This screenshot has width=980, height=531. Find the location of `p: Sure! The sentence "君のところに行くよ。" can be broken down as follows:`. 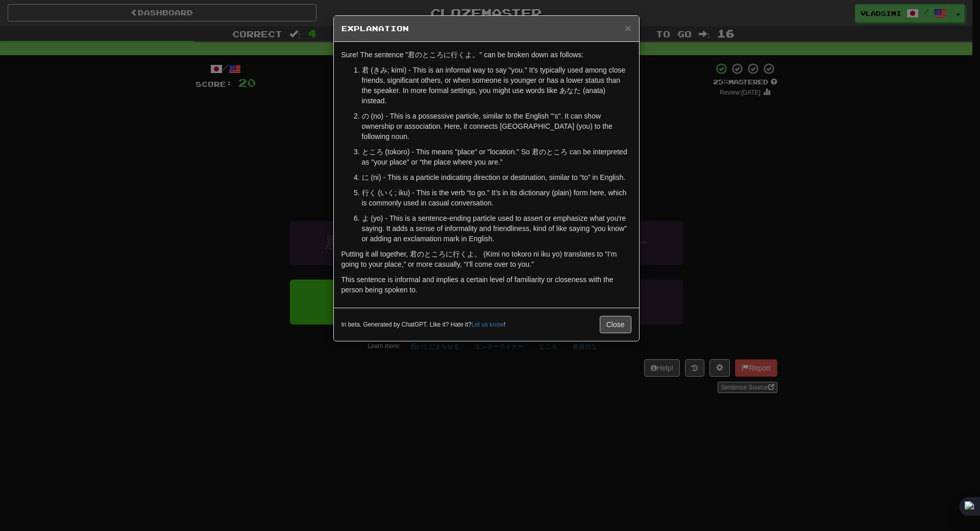

p: Sure! The sentence "君のところに行くよ。" can be broken down as follows: is located at coordinates (486, 55).